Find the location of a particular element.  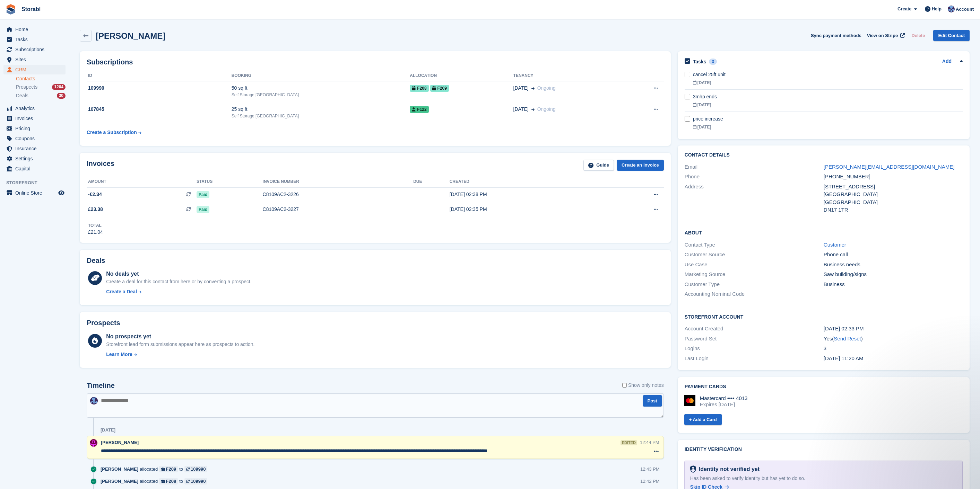

time: 2025-09-17 10:20:14 UTC is located at coordinates (843, 358).